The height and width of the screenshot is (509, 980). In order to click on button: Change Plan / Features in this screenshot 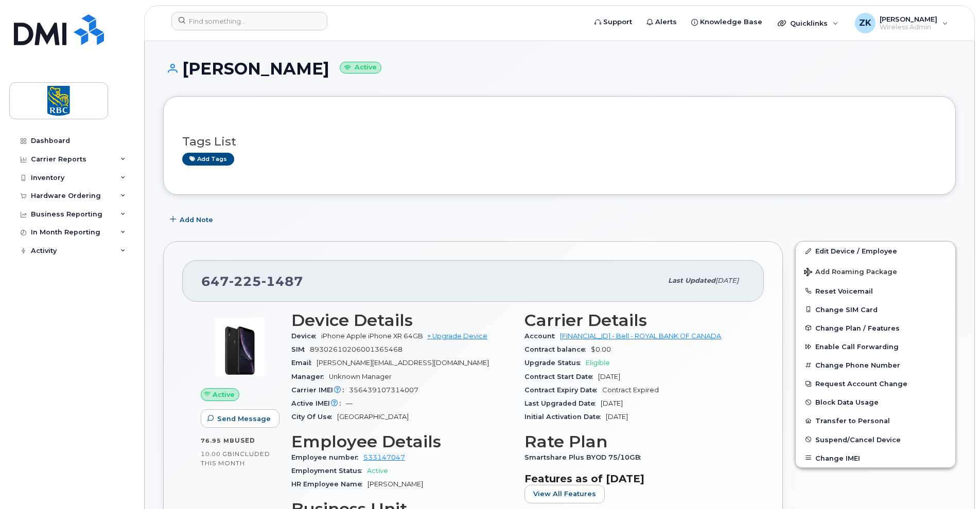, I will do `click(876, 328)`.